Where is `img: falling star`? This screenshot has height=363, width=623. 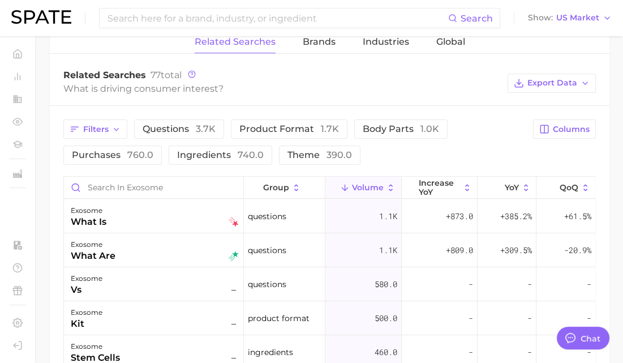
img: falling star is located at coordinates (234, 222).